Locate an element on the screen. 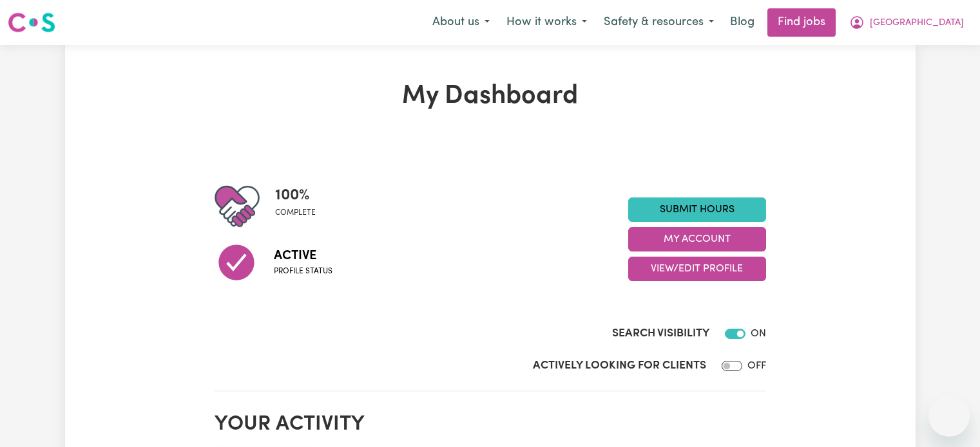  button: How it works is located at coordinates (547, 23).